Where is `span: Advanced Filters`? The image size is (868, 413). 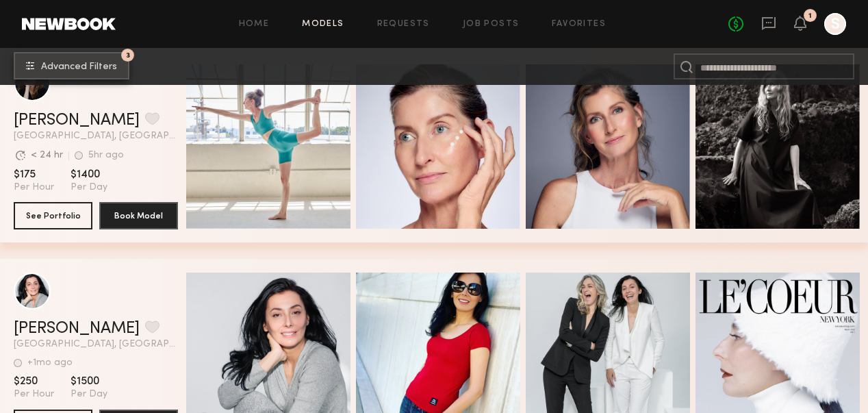
span: Advanced Filters is located at coordinates (79, 67).